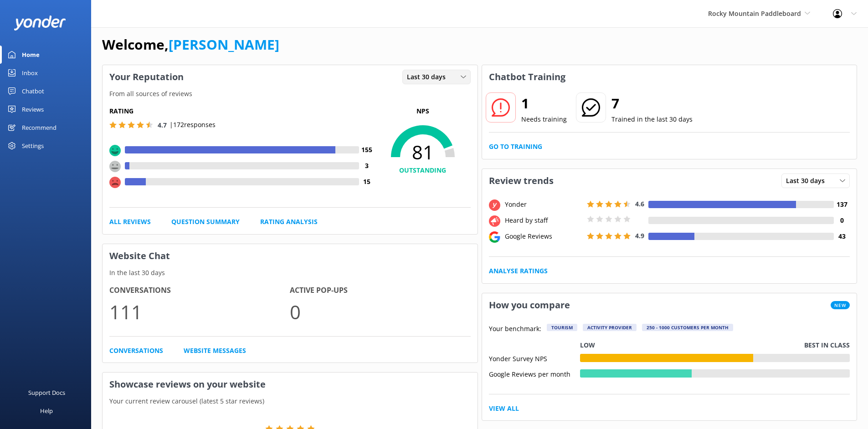 The image size is (868, 429). I want to click on h2: 7, so click(652, 103).